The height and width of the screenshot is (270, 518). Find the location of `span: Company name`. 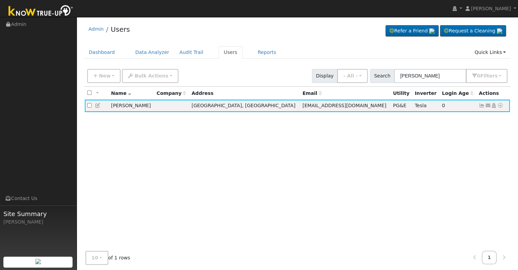

span: Company name is located at coordinates (171, 93).